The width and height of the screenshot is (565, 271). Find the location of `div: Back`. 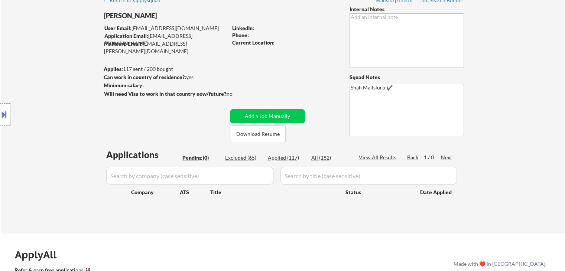

div: Back is located at coordinates (413, 157).